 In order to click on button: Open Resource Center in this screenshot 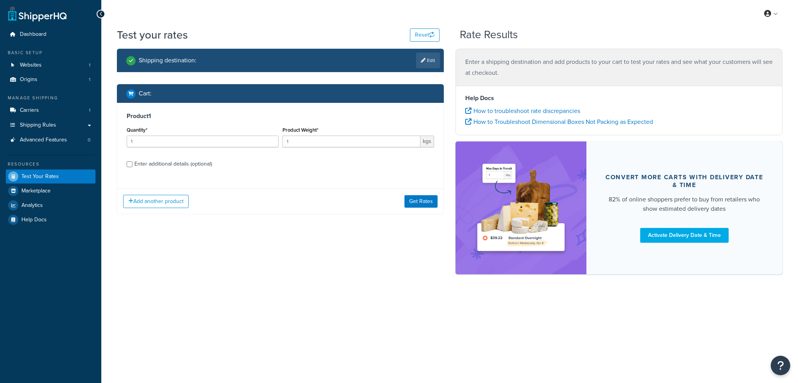, I will do `click(780, 365)`.